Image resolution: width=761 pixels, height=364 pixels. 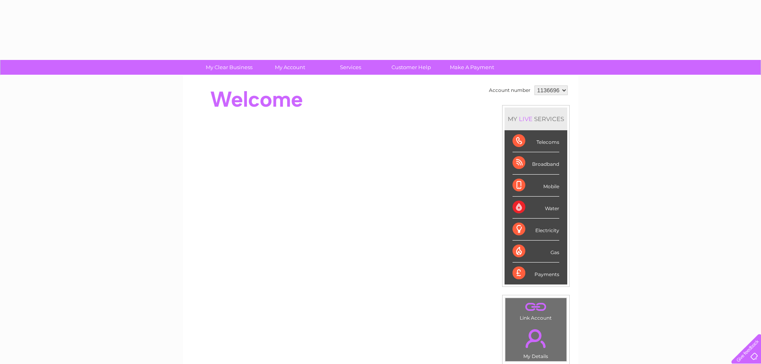 I want to click on td: Account number, so click(x=510, y=90).